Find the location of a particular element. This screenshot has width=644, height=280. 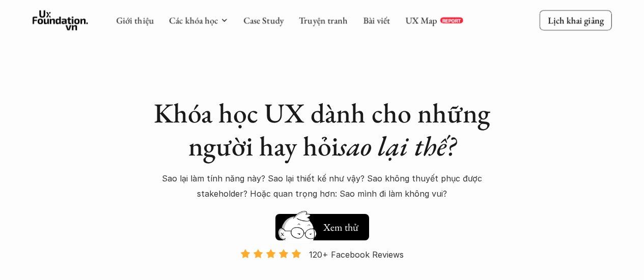

p: 120+ Facebook Reviews is located at coordinates (356, 255).